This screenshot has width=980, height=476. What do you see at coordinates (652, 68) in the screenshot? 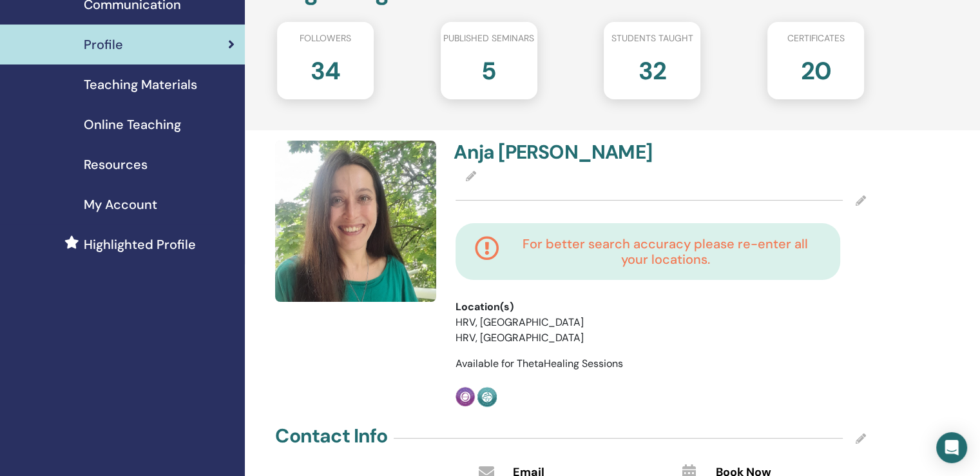
I see `h2: 32` at bounding box center [652, 68].